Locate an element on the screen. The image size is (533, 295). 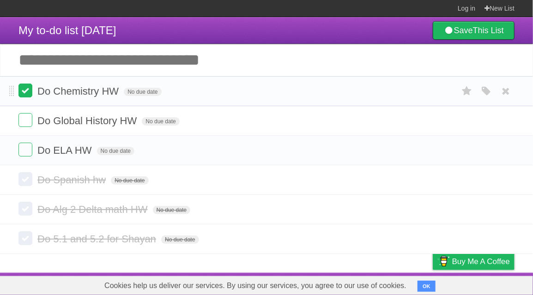
span: Do Chemistry HW is located at coordinates (79, 91).